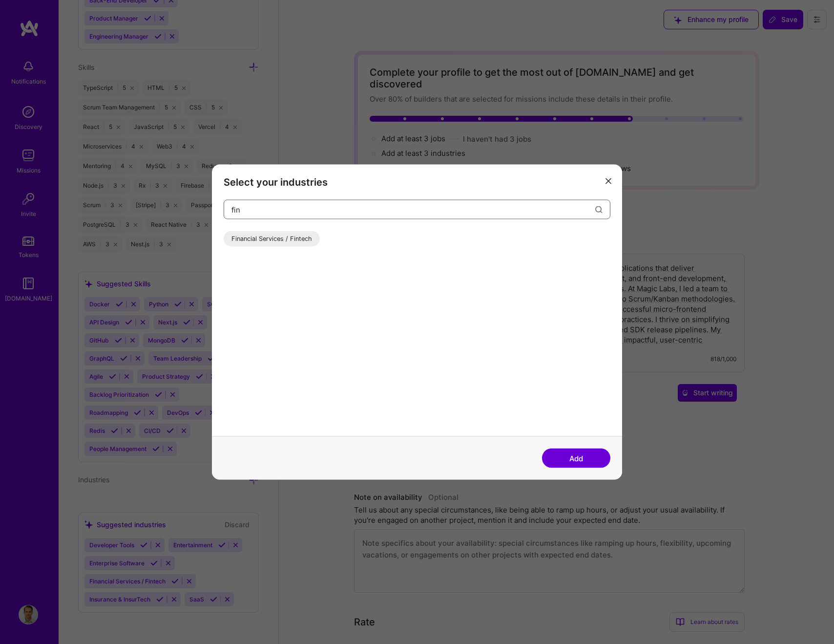 This screenshot has height=644, width=834. Describe the element at coordinates (272, 239) in the screenshot. I see `div: Financial Services / Fintech` at that location.